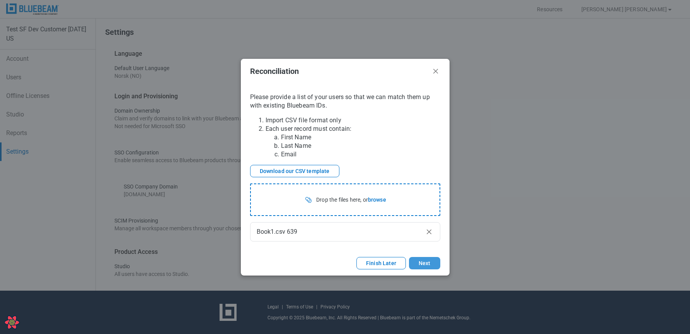 Image resolution: width=690 pixels, height=334 pixels. I want to click on li: First Name, so click(361, 137).